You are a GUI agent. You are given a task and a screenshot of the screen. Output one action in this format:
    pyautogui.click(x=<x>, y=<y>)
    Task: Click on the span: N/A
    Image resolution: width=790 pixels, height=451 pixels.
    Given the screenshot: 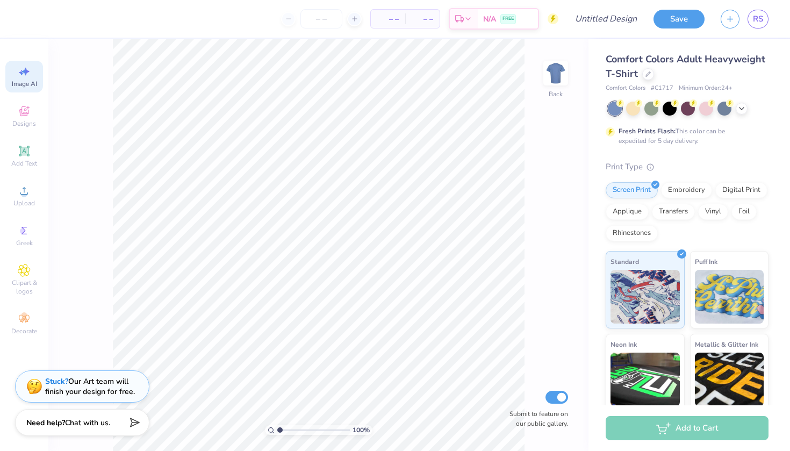 What is the action you would take?
    pyautogui.click(x=489, y=19)
    